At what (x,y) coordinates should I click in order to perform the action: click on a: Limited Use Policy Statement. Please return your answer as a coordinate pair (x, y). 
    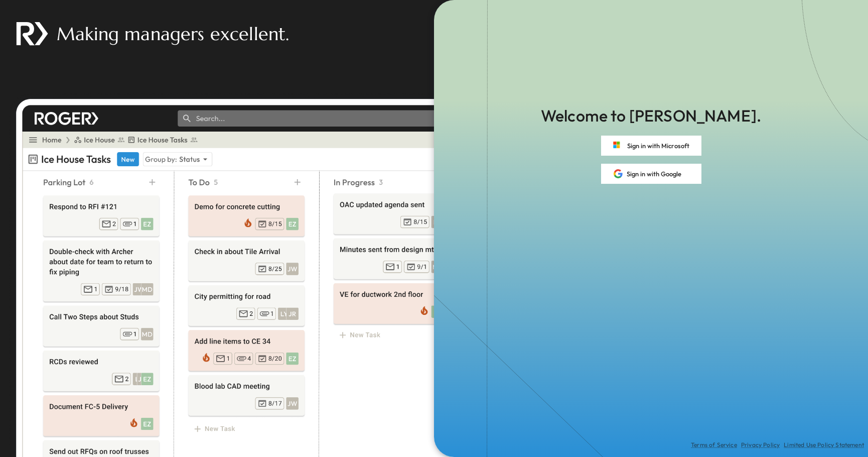
    Looking at the image, I should click on (824, 445).